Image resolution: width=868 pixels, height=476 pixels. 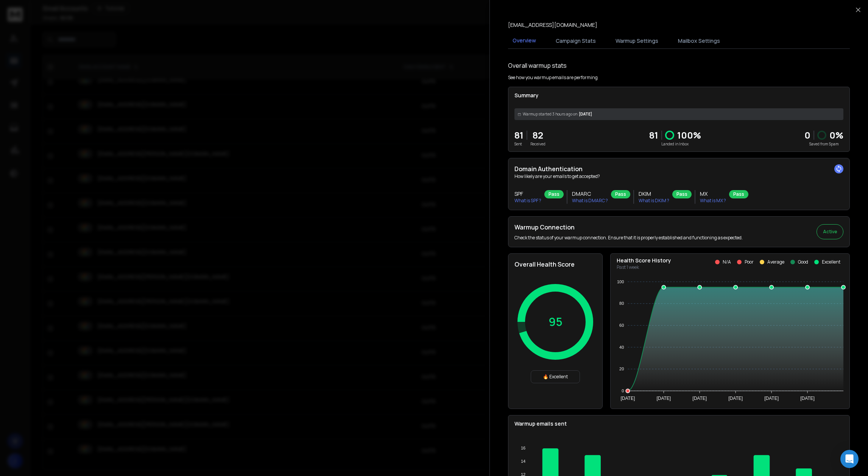 I want to click on h2: Warmup Connection, so click(x=628, y=228).